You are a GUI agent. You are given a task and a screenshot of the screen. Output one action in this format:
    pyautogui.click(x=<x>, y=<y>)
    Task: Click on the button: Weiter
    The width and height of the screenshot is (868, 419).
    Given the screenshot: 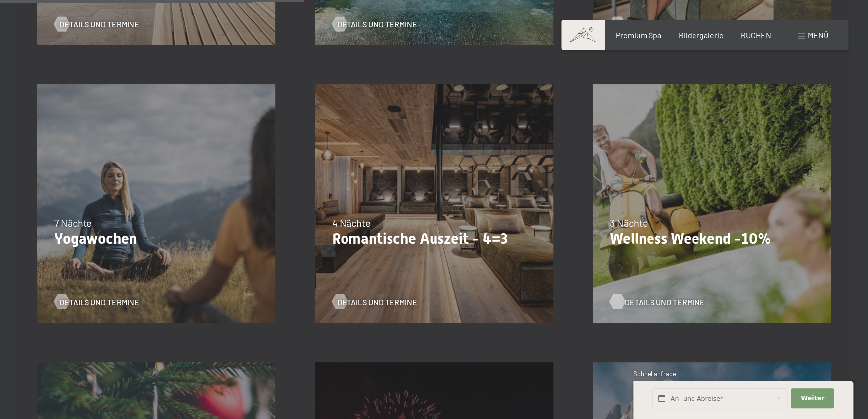 What is the action you would take?
    pyautogui.click(x=812, y=398)
    